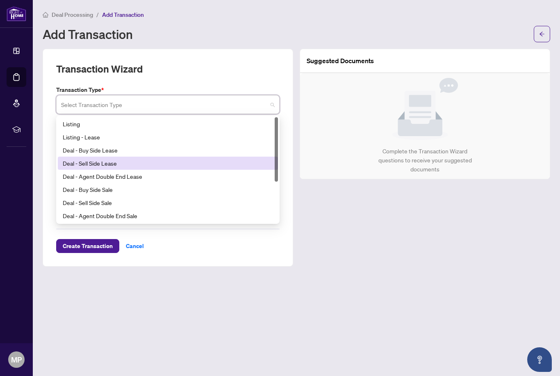  What do you see at coordinates (168, 176) in the screenshot?
I see `div: Deal - Agent Double End Lease` at bounding box center [168, 176].